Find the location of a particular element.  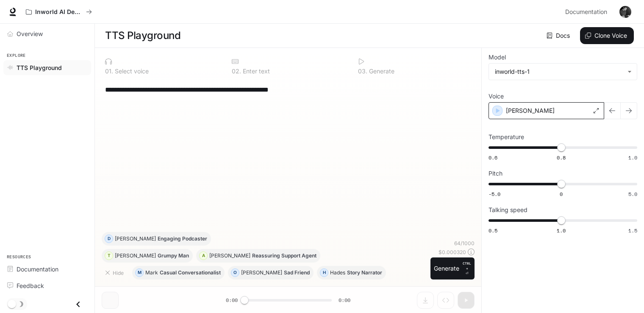

a: Feedback is located at coordinates (47, 286).